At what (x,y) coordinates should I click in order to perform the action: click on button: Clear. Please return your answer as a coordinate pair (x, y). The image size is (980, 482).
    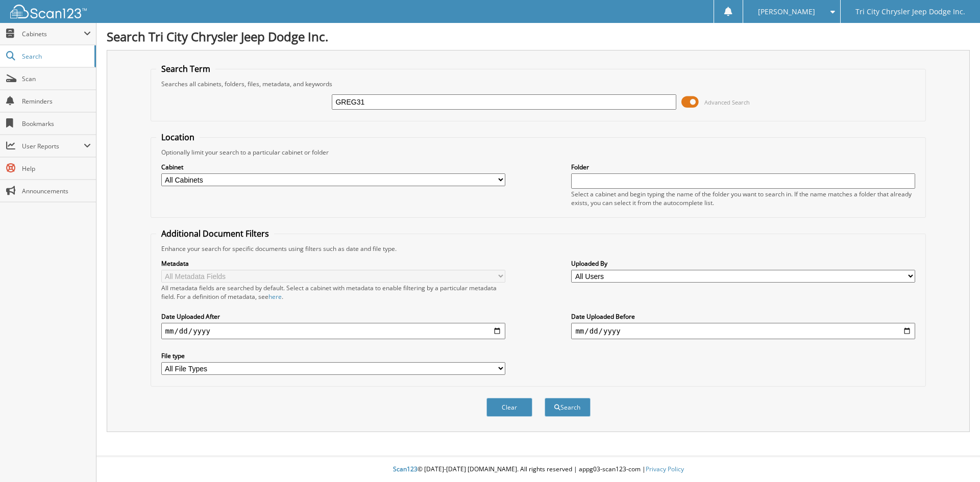
    Looking at the image, I should click on (509, 407).